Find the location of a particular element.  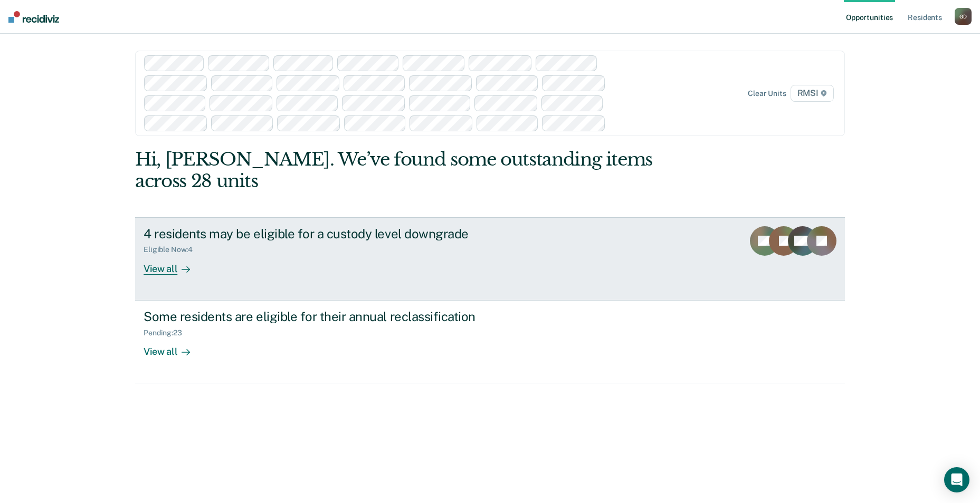

div: 4 residents may be eligible for a custody level downgrade is located at coordinates (328, 233).